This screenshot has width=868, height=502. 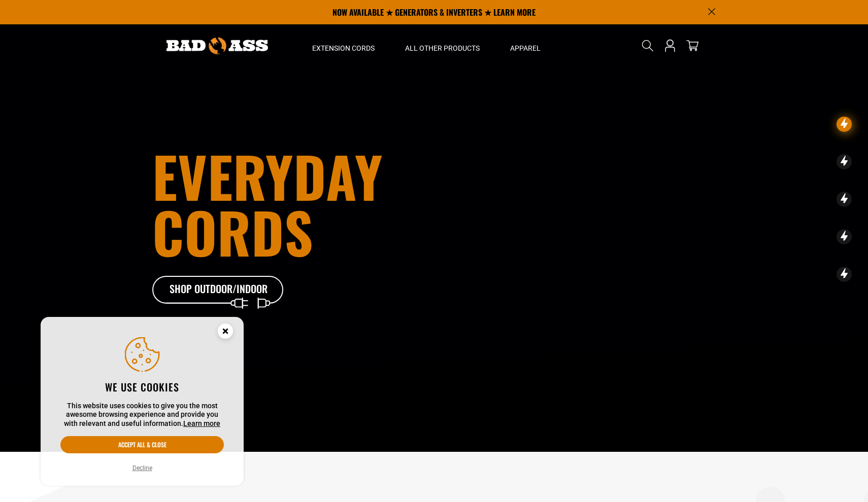 What do you see at coordinates (142, 387) in the screenshot?
I see `h2: We use cookies` at bounding box center [142, 387].